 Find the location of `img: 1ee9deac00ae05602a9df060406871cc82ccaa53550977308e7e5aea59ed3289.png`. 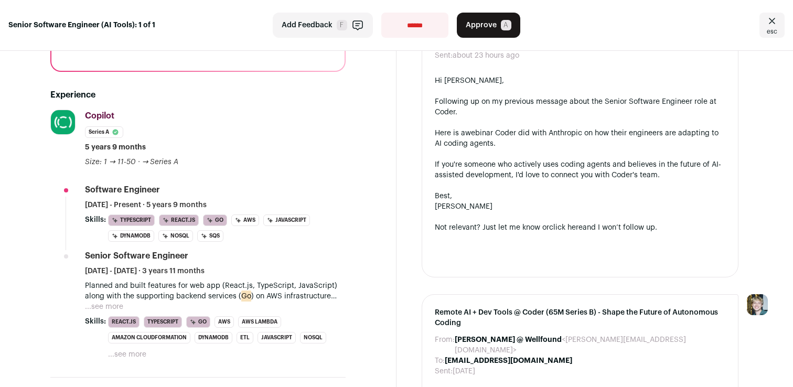

img: 1ee9deac00ae05602a9df060406871cc82ccaa53550977308e7e5aea59ed3289.png is located at coordinates (63, 122).